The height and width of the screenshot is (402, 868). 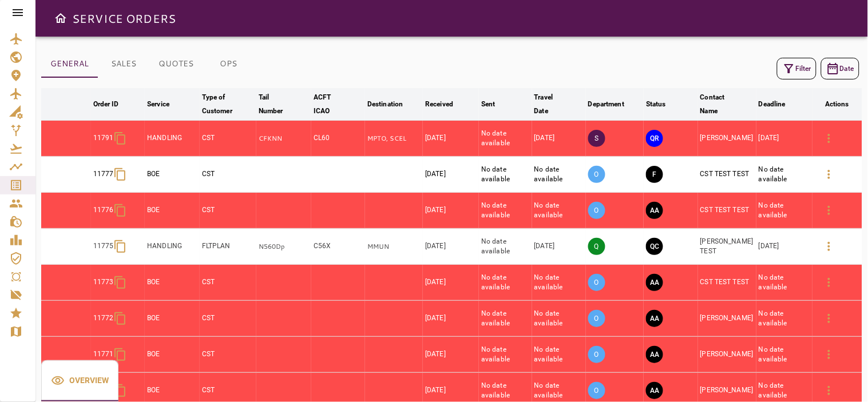 I want to click on button: FINAL, so click(x=655, y=175).